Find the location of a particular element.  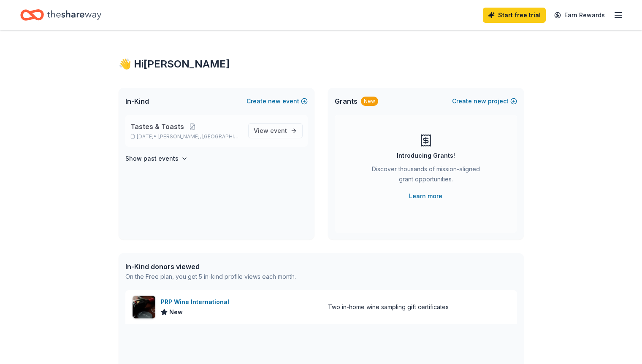

div: New is located at coordinates (369, 101).